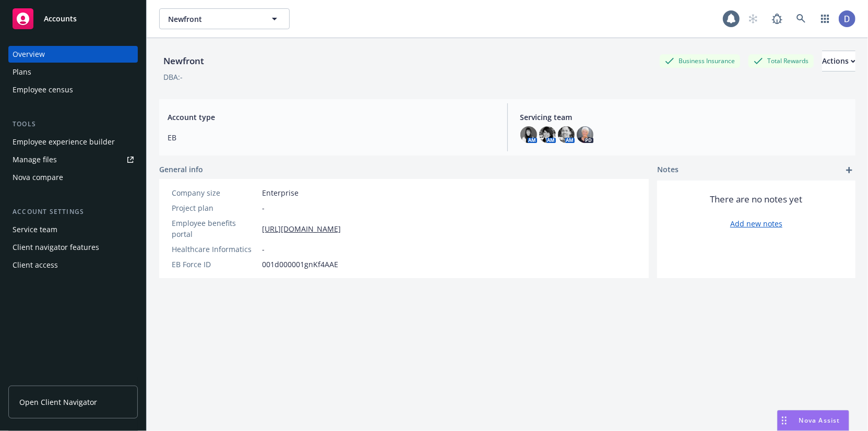  What do you see at coordinates (213, 19) in the screenshot?
I see `span: Newfront` at bounding box center [213, 19].